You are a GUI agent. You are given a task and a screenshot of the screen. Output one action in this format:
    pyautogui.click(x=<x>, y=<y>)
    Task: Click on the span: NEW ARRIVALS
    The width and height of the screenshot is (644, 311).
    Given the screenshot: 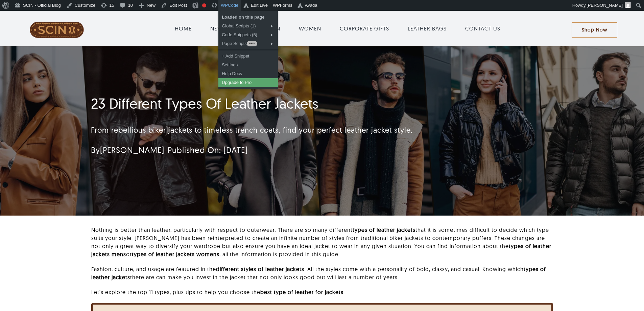 What is the action you would take?
    pyautogui.click(x=230, y=28)
    